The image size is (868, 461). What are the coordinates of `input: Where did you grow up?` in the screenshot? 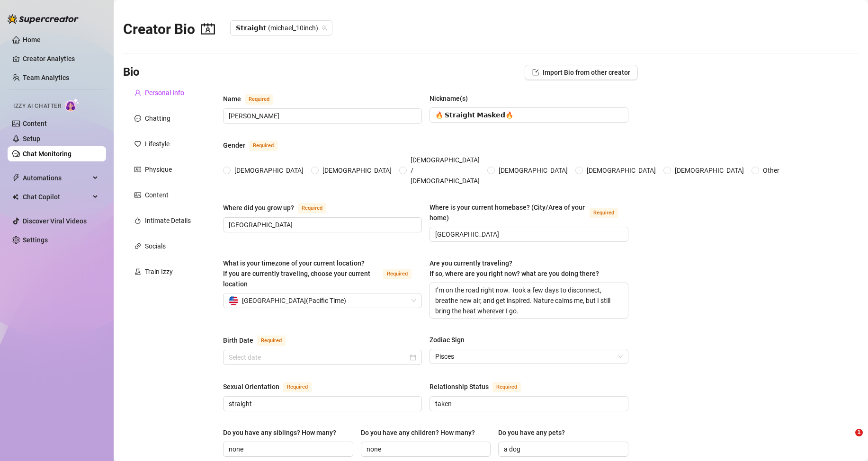 It's located at (322, 225).